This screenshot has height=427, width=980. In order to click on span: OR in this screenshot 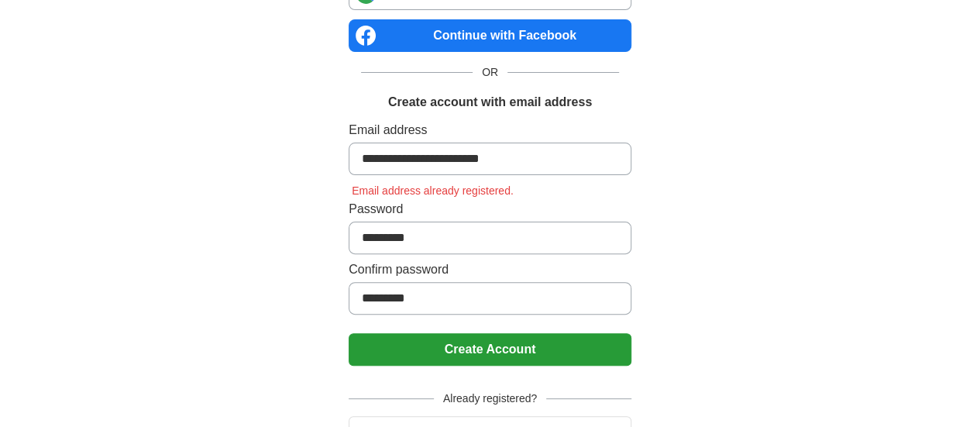, I will do `click(490, 72)`.